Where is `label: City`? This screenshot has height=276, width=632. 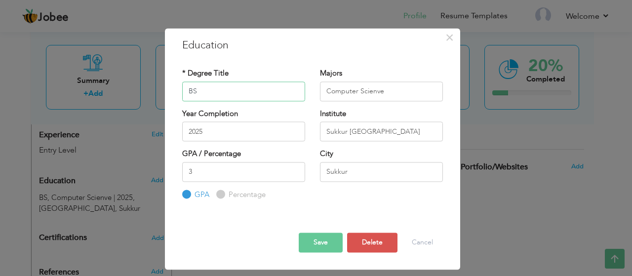
label: City is located at coordinates (326, 153).